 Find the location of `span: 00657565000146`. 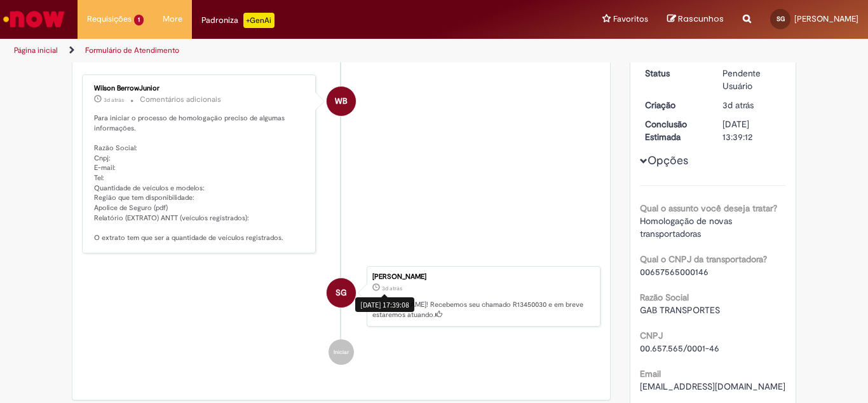

span: 00657565000146 is located at coordinates (674, 272).